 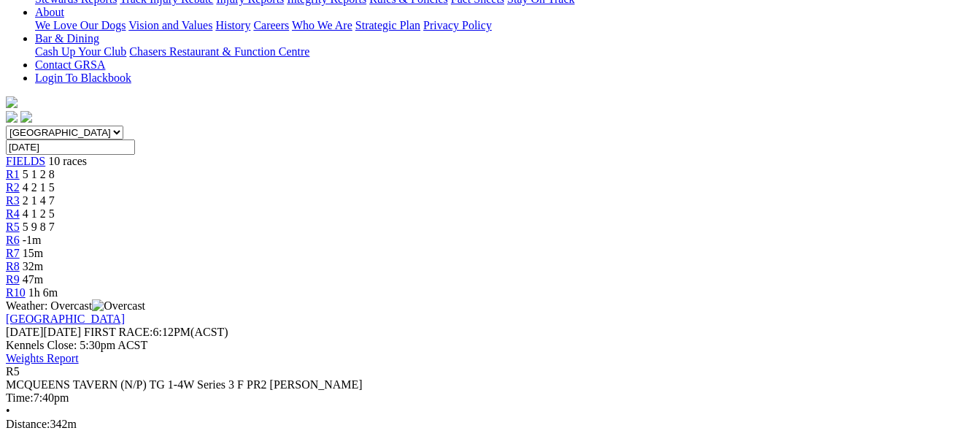 What do you see at coordinates (233, 25) in the screenshot?
I see `a: History` at bounding box center [233, 25].